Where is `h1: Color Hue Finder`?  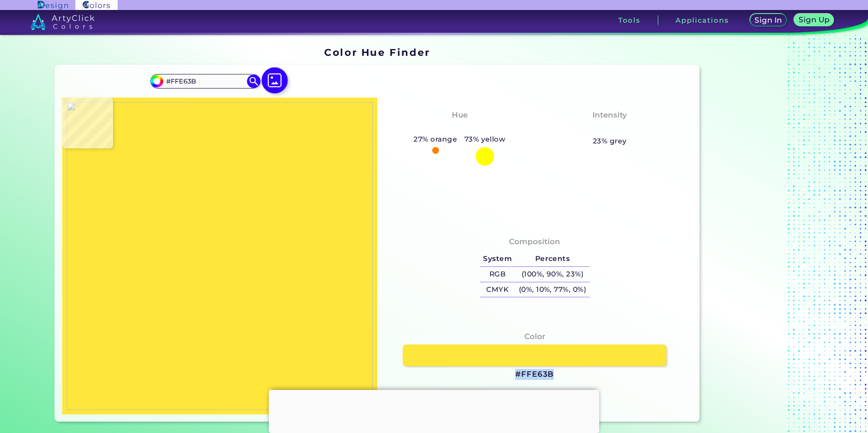 h1: Color Hue Finder is located at coordinates (377, 52).